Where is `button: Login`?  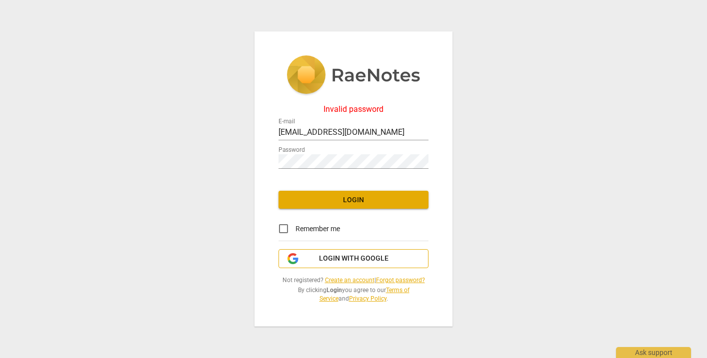 button: Login is located at coordinates (353, 200).